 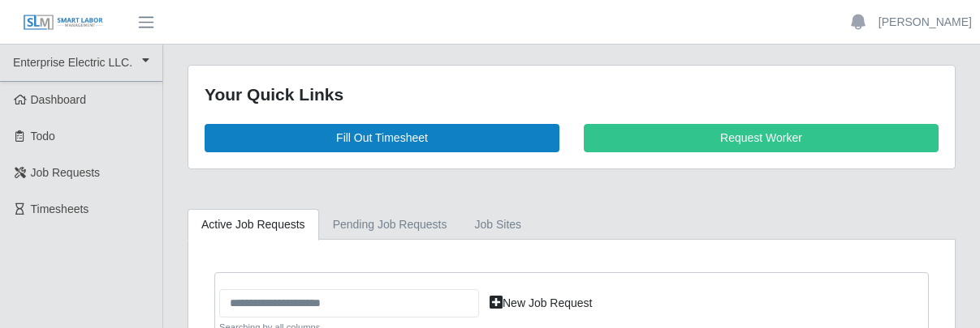 I want to click on span: Timesheets, so click(x=60, y=210).